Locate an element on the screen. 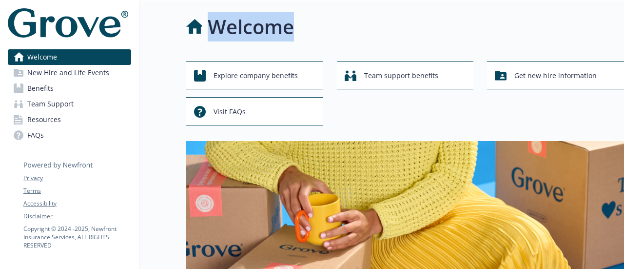  a: Accessibility is located at coordinates (77, 203).